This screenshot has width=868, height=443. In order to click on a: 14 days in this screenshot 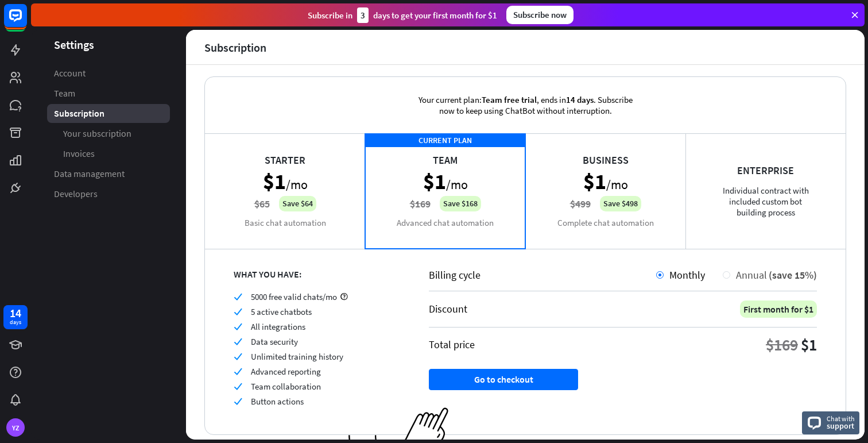, I will do `click(15, 317)`.